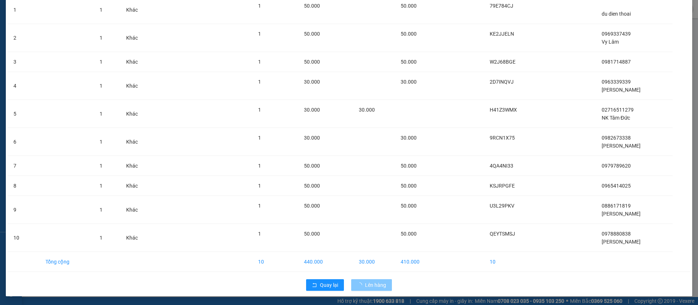  I want to click on span: KSJRPGFE, so click(502, 186).